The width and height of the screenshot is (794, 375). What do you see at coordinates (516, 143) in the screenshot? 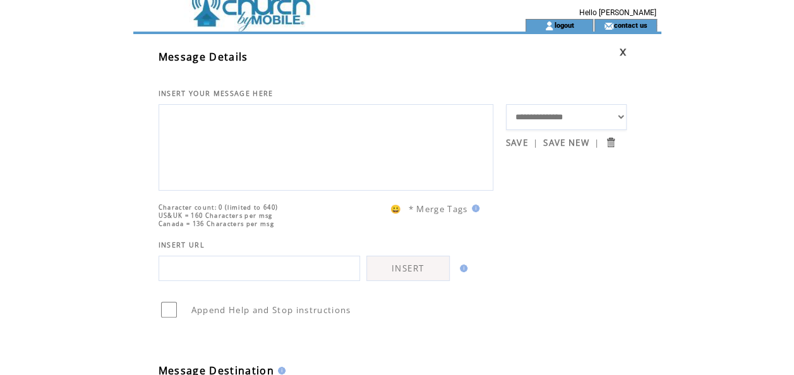
I see `a: SAVE` at bounding box center [516, 143].